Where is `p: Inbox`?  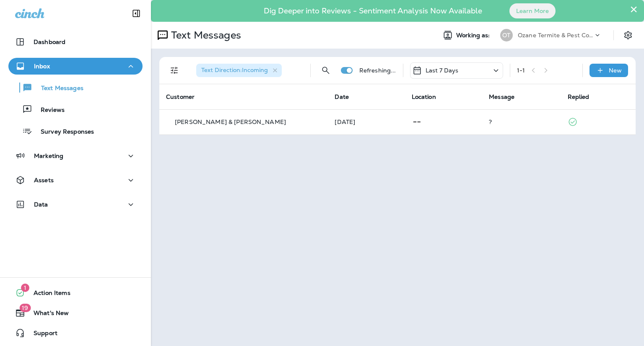 p: Inbox is located at coordinates (42, 66).